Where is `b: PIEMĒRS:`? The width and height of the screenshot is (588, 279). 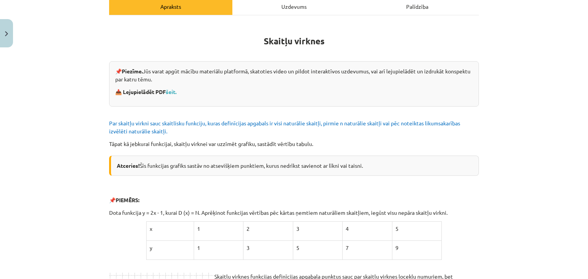 b: PIEMĒRS: is located at coordinates (127, 200).